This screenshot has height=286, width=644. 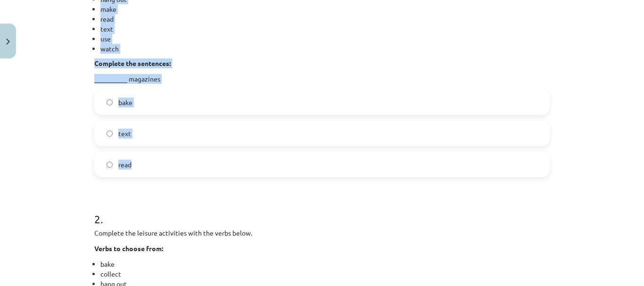 I want to click on input: text, so click(x=109, y=134).